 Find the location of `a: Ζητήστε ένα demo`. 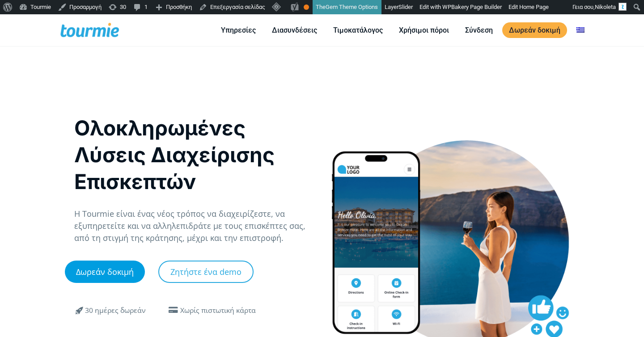

a: Ζητήστε ένα demo is located at coordinates (206, 272).